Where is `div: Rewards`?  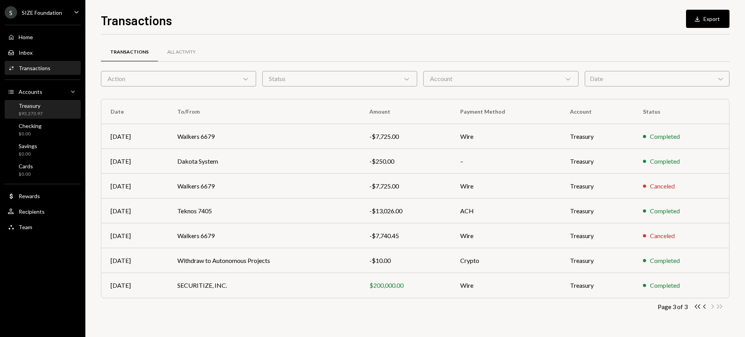
div: Rewards is located at coordinates (29, 196).